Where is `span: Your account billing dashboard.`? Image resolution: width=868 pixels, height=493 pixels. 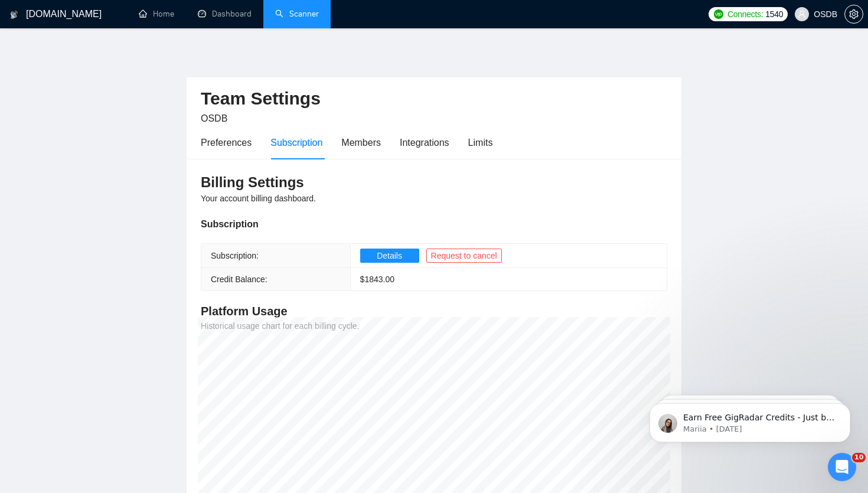 span: Your account billing dashboard. is located at coordinates (258, 199).